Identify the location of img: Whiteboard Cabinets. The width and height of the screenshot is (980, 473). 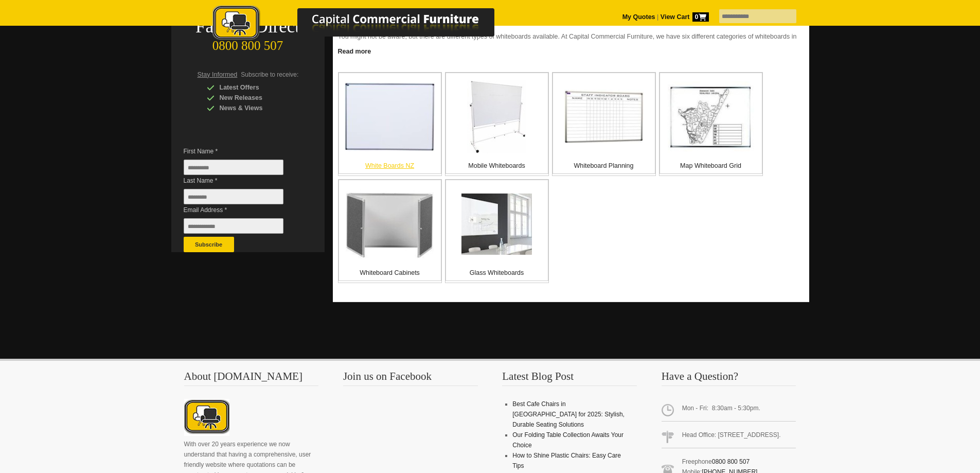
(389, 224).